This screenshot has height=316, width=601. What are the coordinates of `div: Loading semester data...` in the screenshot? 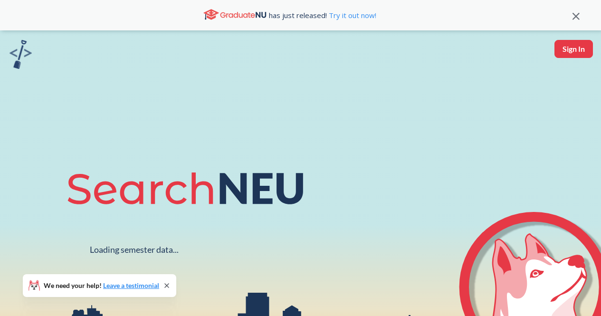 It's located at (134, 249).